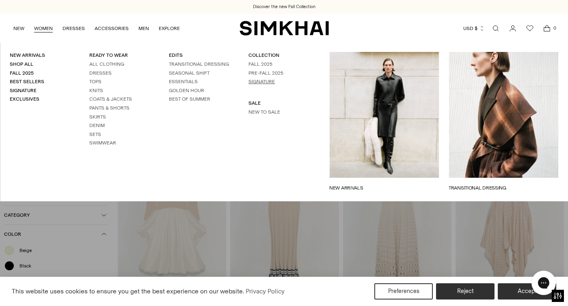  What do you see at coordinates (404, 292) in the screenshot?
I see `button: Preferences` at bounding box center [404, 292].